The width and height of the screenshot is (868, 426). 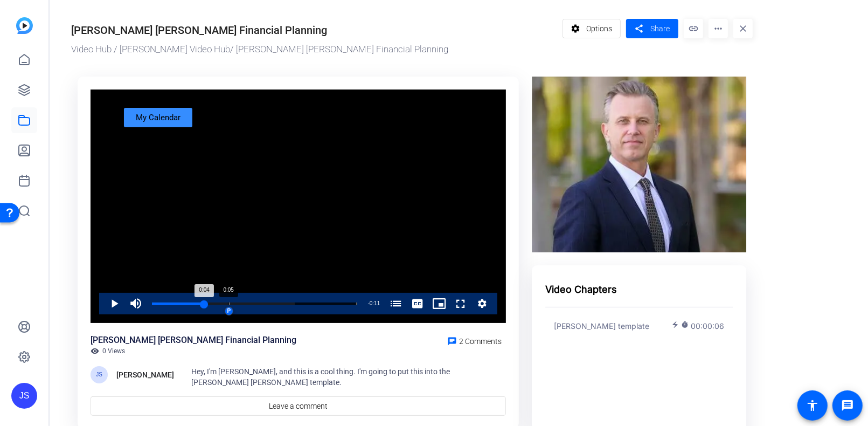 What do you see at coordinates (676, 325) in the screenshot?
I see `mat-icon: electric_bolt` at bounding box center [676, 325].